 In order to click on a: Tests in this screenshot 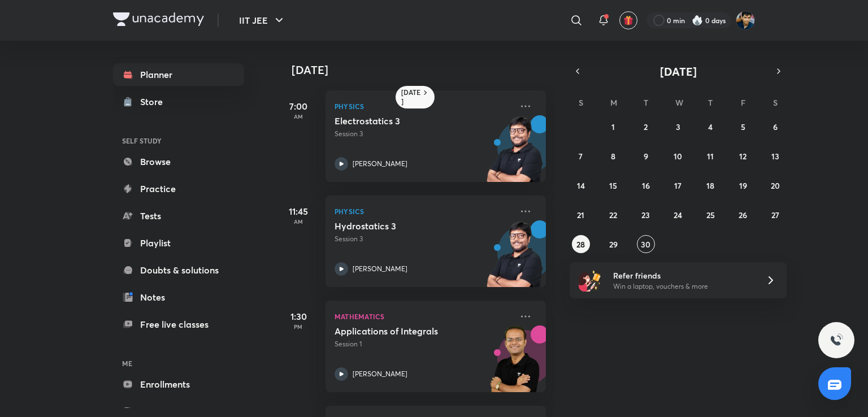, I will do `click(178, 216)`.